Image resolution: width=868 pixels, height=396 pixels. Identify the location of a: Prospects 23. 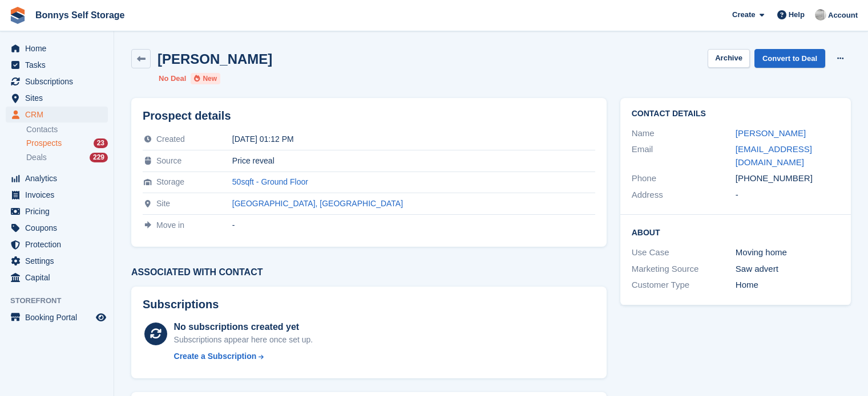
(67, 143).